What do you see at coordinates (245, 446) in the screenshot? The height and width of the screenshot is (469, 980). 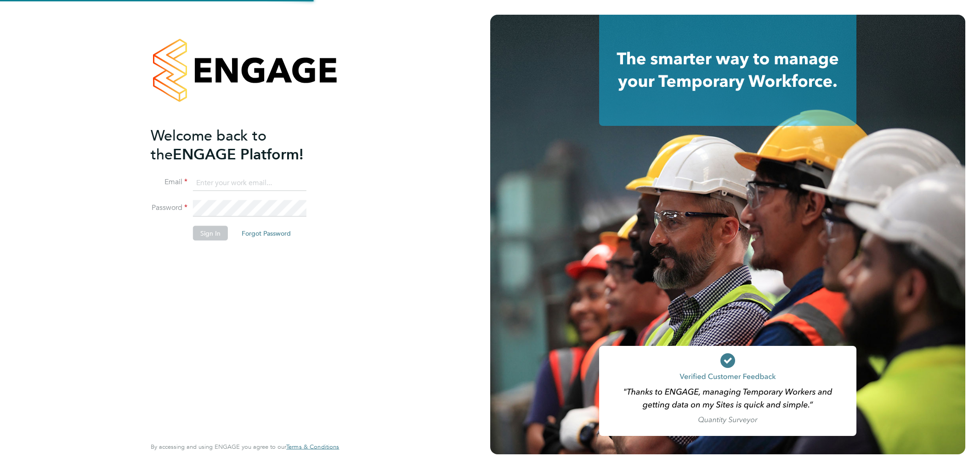 I see `span: By accessing and using ENGAGE you agree to our` at bounding box center [245, 446].